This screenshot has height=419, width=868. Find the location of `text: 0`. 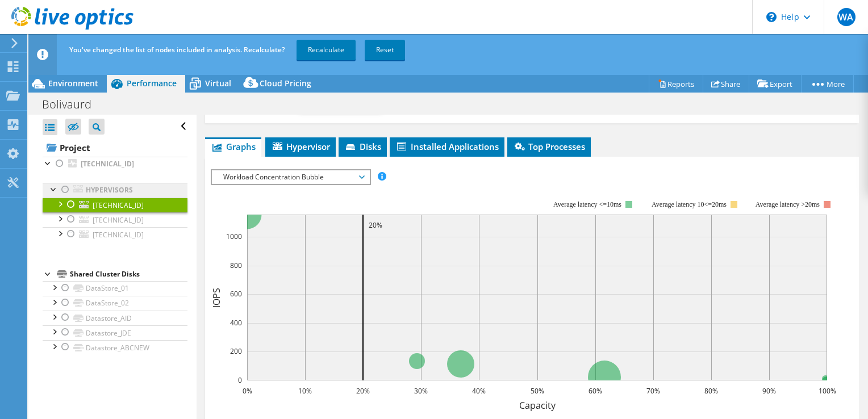

text: 0 is located at coordinates (240, 380).